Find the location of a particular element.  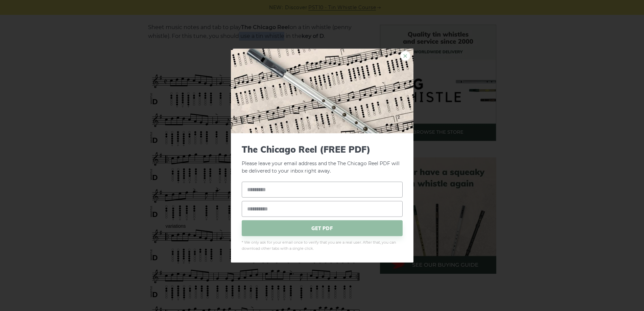

span: The Chicago Reel (FREE PDF) is located at coordinates (322, 148).